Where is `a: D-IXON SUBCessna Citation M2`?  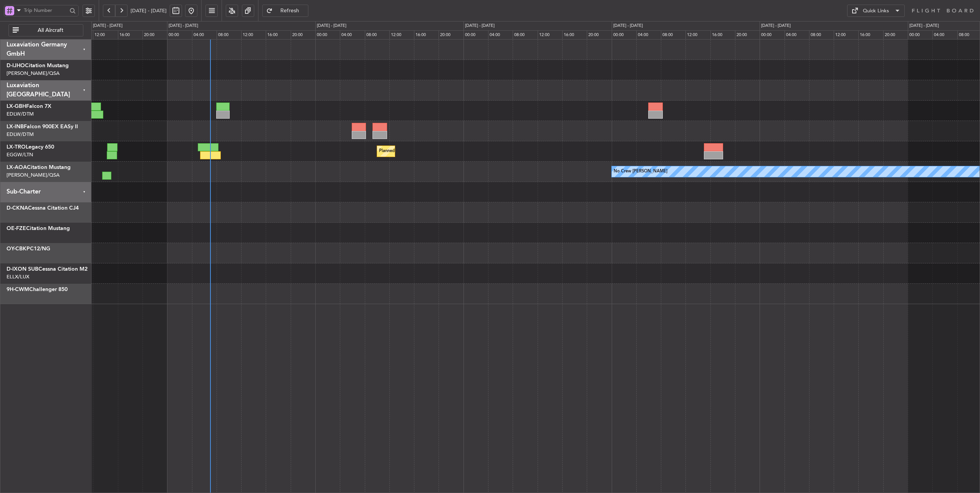 a: D-IXON SUBCessna Citation M2 is located at coordinates (47, 269).